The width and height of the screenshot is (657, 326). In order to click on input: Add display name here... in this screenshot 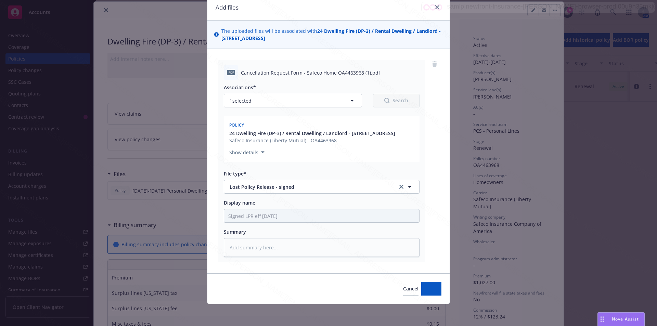, I will do `click(322, 216)`.